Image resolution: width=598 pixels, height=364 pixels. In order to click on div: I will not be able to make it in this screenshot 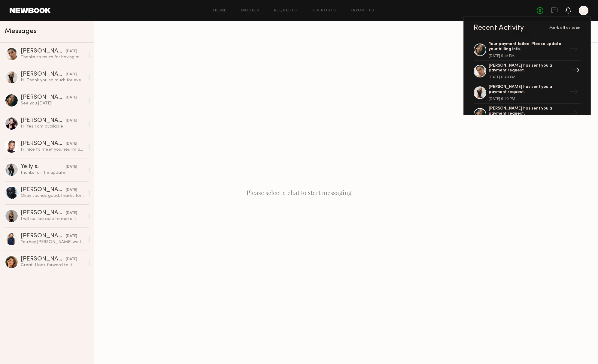, I will do `click(53, 219)`.